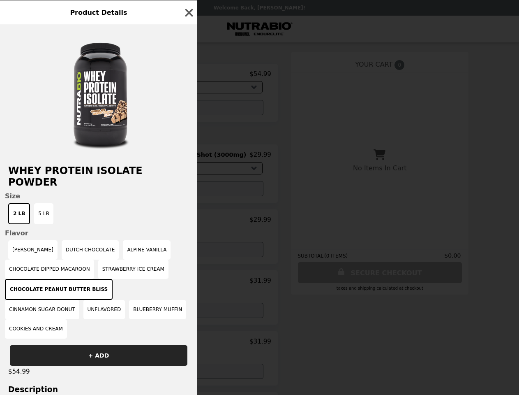  I want to click on button: Strawberry Ice Cream, so click(133, 269).